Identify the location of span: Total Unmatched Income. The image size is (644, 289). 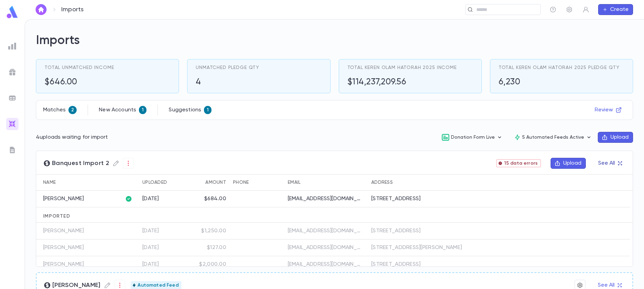
(79, 68).